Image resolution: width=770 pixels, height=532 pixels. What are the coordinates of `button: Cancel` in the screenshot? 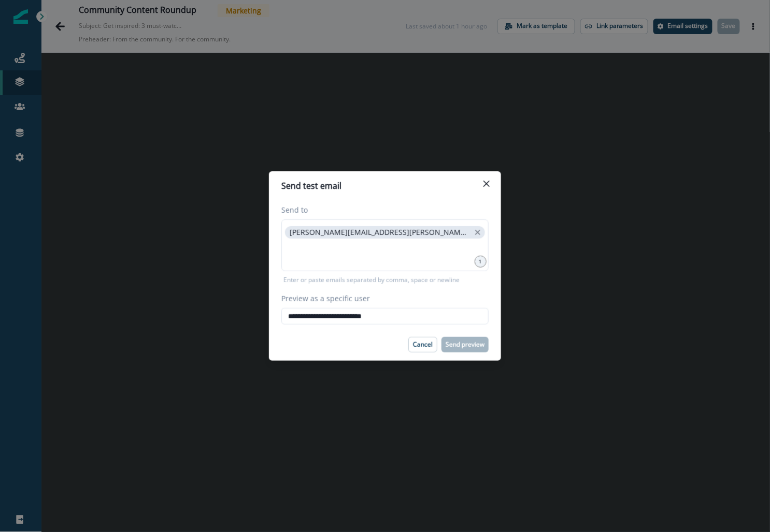 It's located at (423, 344).